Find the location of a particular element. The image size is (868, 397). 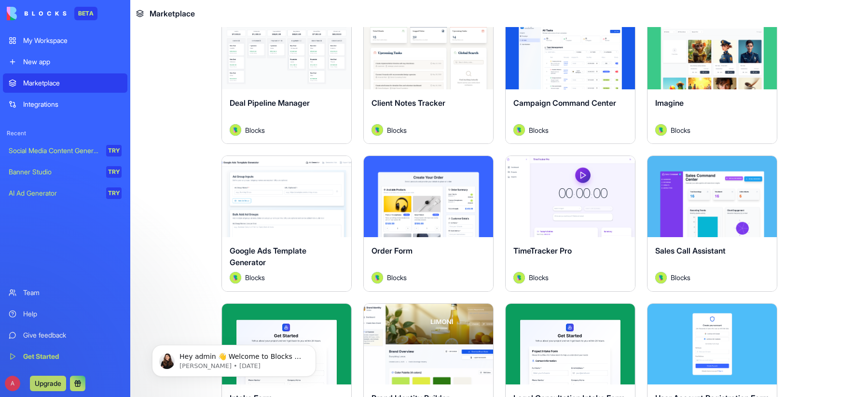

a: Client Notes TrackerAvatarBlocks is located at coordinates (428, 76).